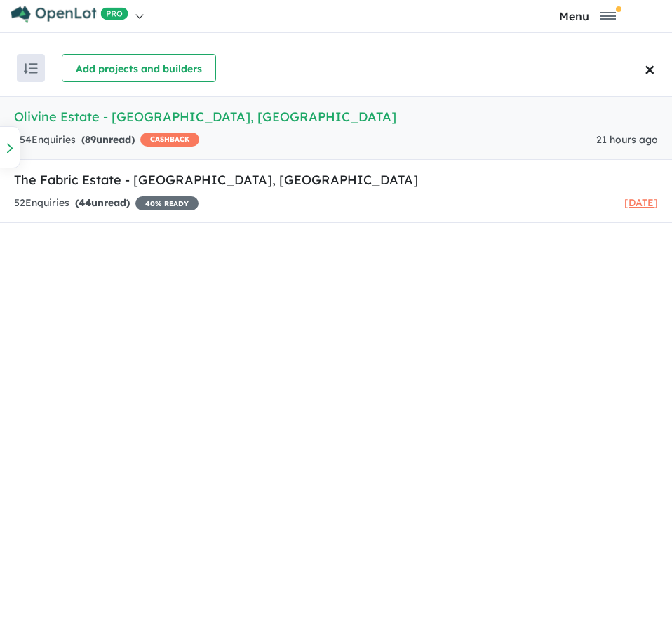 The image size is (672, 638). What do you see at coordinates (85, 203) in the screenshot?
I see `span: 44` at bounding box center [85, 203].